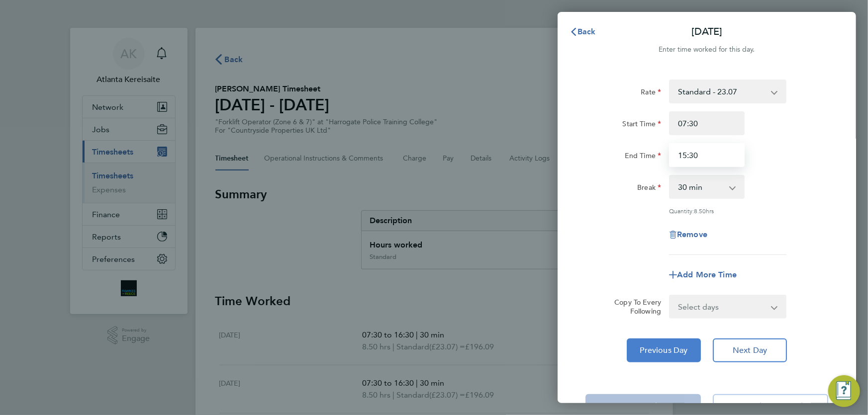 This screenshot has width=868, height=415. I want to click on label: Rate, so click(650, 93).